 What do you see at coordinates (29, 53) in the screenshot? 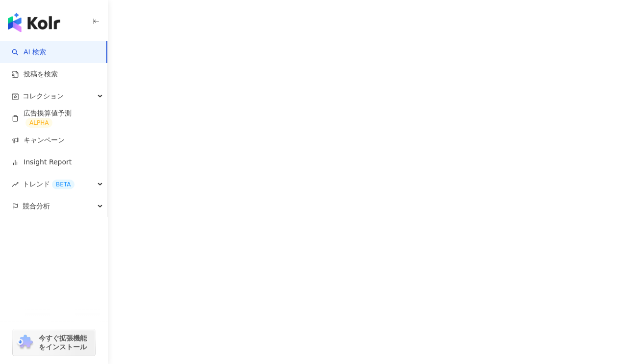
I see `a: searchAI 検索` at bounding box center [29, 53].